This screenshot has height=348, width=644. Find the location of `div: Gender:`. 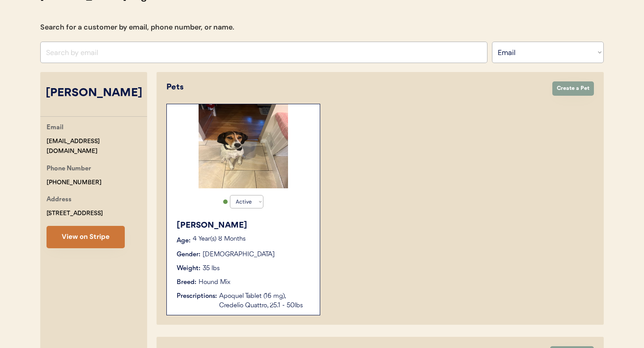

div: Gender: is located at coordinates (188, 254).